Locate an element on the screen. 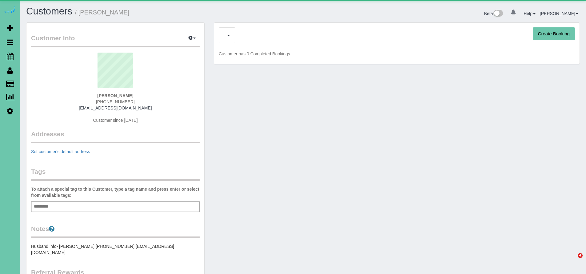 Image resolution: width=586 pixels, height=274 pixels. label: To attach a special tag to this Customer, type a tag name and press enter or select from availabl... is located at coordinates (115, 192).